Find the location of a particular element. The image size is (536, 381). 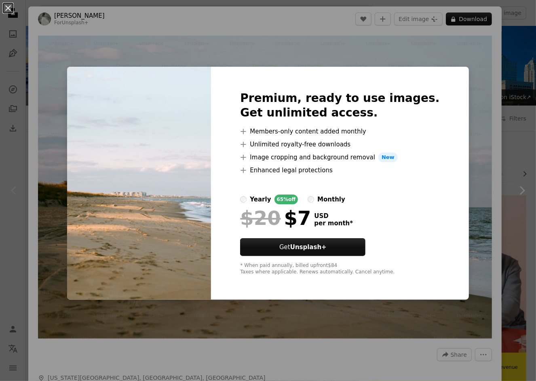

li: Enhanced legal protections is located at coordinates (340, 170).